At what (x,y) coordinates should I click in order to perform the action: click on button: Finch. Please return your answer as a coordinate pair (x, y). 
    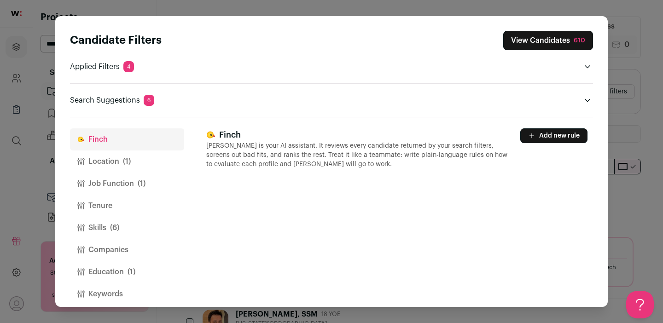
    Looking at the image, I should click on (127, 140).